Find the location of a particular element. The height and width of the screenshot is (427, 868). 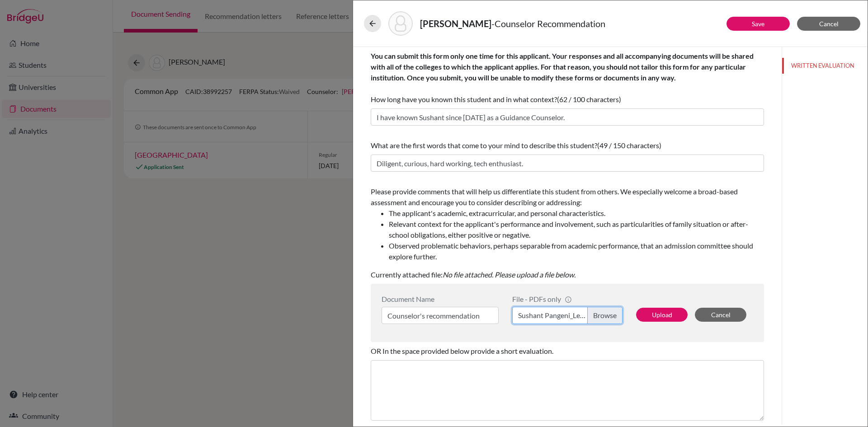

div: Currently attached file: is located at coordinates (568, 233).